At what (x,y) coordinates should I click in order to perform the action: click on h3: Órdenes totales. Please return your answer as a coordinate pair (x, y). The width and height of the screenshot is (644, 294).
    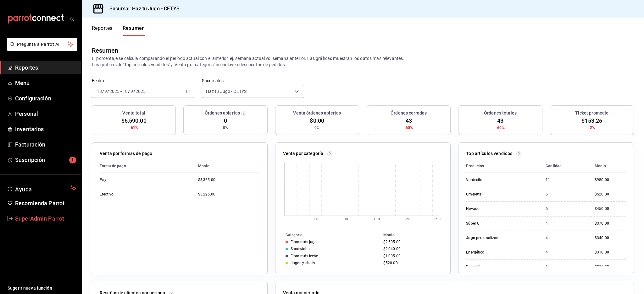
    Looking at the image, I should click on (500, 113).